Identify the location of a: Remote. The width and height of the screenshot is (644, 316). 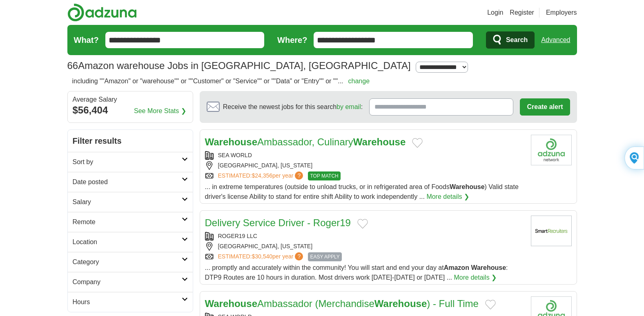
(131, 222).